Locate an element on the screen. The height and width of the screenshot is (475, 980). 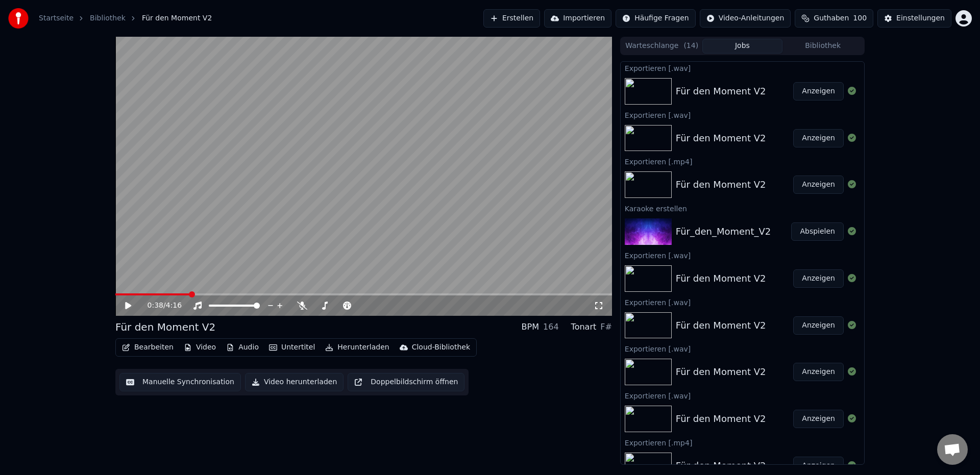
button: Audio is located at coordinates (243, 347).